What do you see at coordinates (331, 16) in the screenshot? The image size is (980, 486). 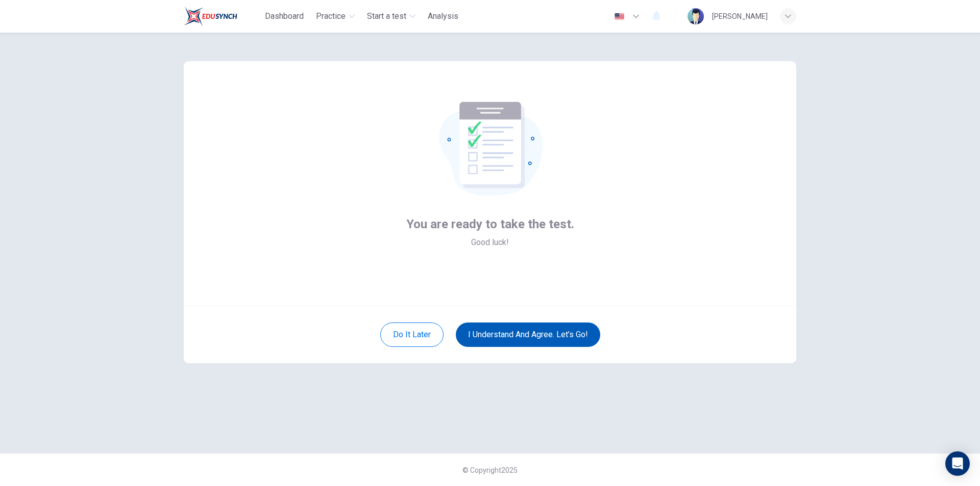 I see `span: Practice` at bounding box center [331, 16].